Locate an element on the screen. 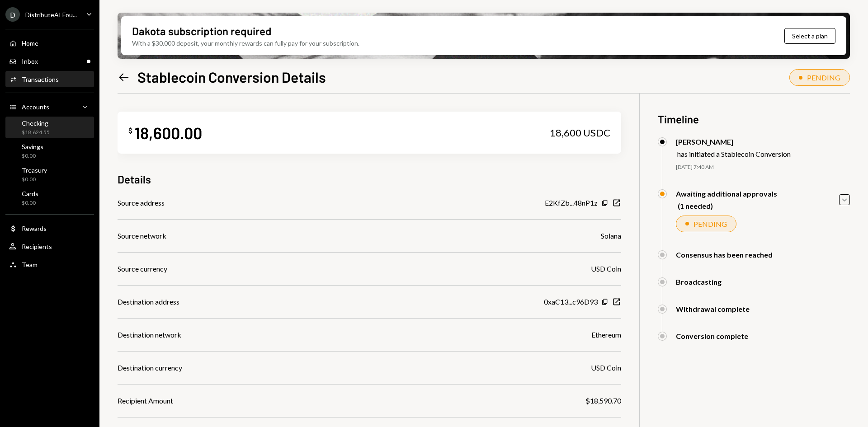  div: Solana is located at coordinates (611, 236).